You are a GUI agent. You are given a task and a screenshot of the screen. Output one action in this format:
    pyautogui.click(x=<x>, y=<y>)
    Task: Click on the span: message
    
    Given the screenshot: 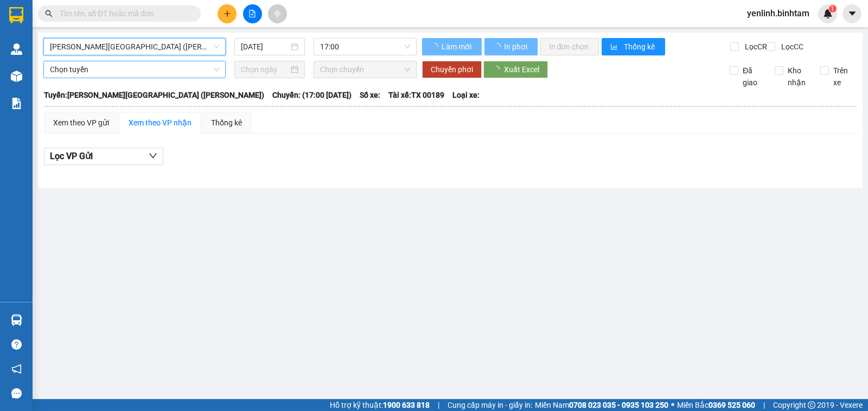 What is the action you would take?
    pyautogui.click(x=17, y=393)
    